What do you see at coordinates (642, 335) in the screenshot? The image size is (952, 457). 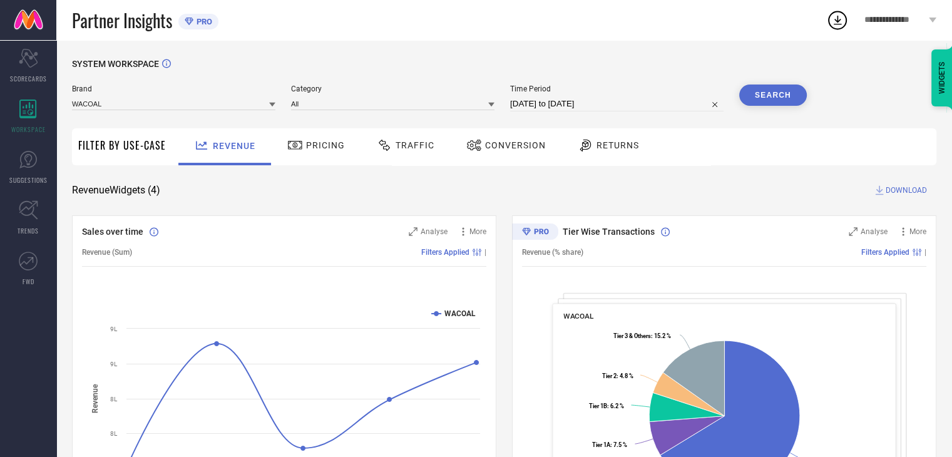 I see `text: : 15.2 %` at bounding box center [642, 335].